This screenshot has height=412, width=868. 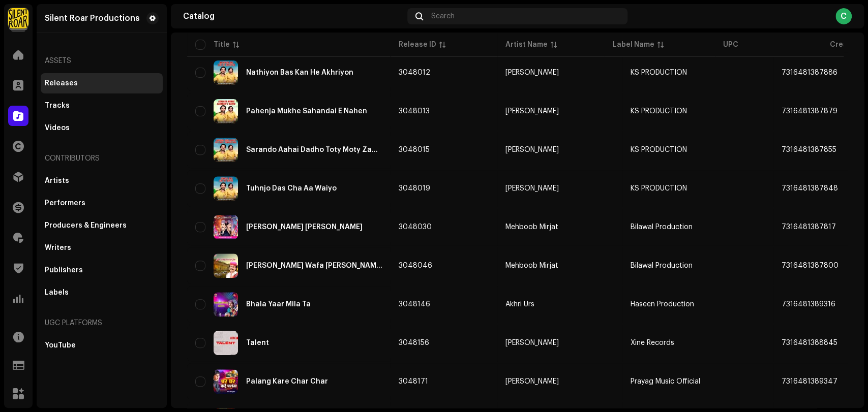 What do you see at coordinates (221, 44) in the screenshot?
I see `div: Title` at bounding box center [221, 44].